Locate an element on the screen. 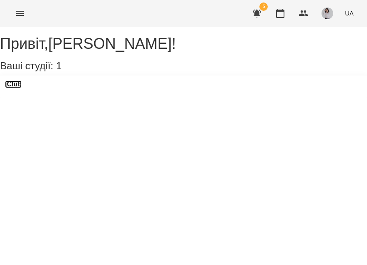 This screenshot has width=367, height=265. h3: iClub is located at coordinates (13, 84).